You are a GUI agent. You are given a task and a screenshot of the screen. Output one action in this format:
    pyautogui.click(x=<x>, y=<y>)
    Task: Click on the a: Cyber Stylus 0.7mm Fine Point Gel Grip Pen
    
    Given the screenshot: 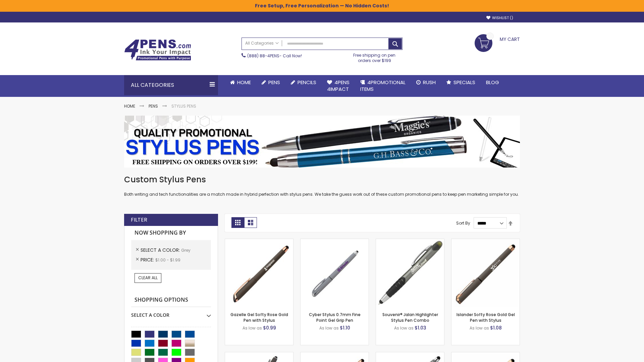 What is the action you would take?
    pyautogui.click(x=335, y=317)
    